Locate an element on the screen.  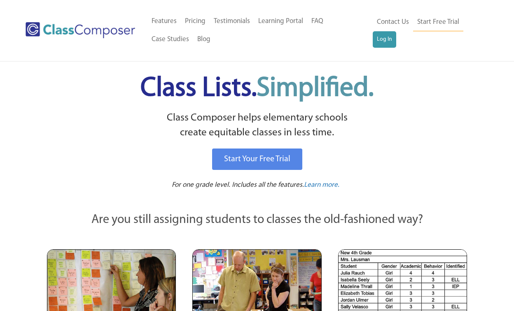
a: Log In is located at coordinates (384, 40).